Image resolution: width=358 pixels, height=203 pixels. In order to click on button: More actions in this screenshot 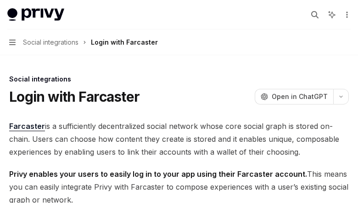, I will do `click(346, 15)`.